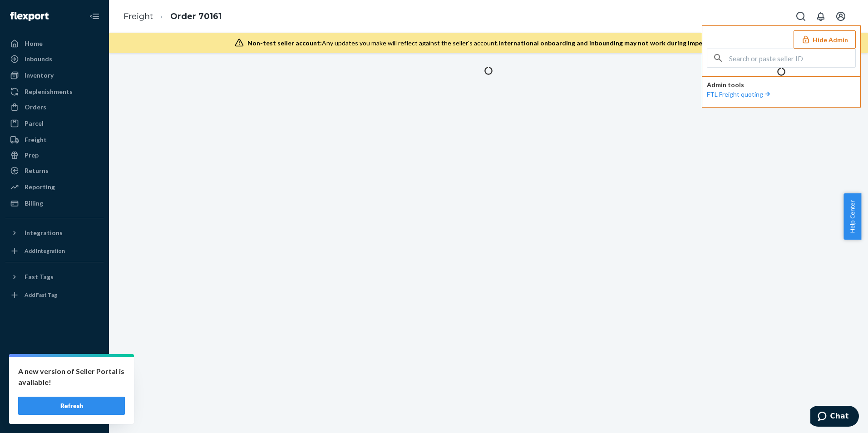  Describe the element at coordinates (55, 295) in the screenshot. I see `a: Add Fast Tag` at that location.